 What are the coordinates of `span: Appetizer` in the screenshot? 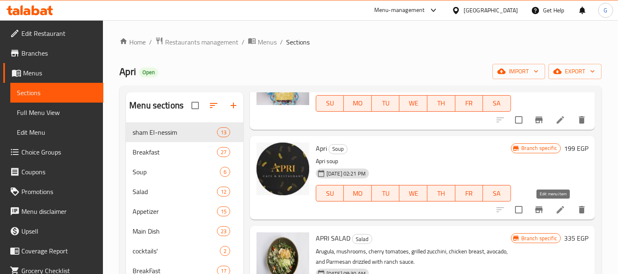 It's located at (175, 211).